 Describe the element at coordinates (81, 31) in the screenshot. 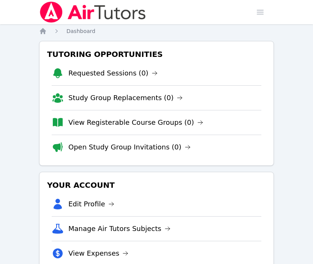

I see `a: Dashboard` at that location.